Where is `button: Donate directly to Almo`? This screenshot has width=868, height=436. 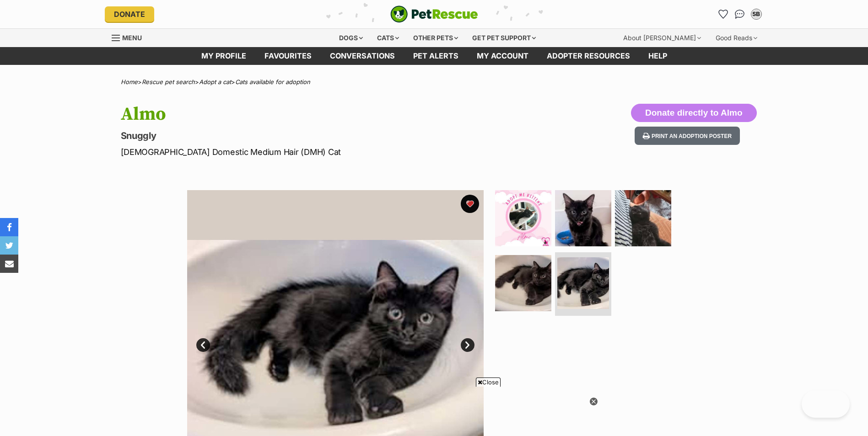
button: Donate directly to Almo is located at coordinates (693, 113).